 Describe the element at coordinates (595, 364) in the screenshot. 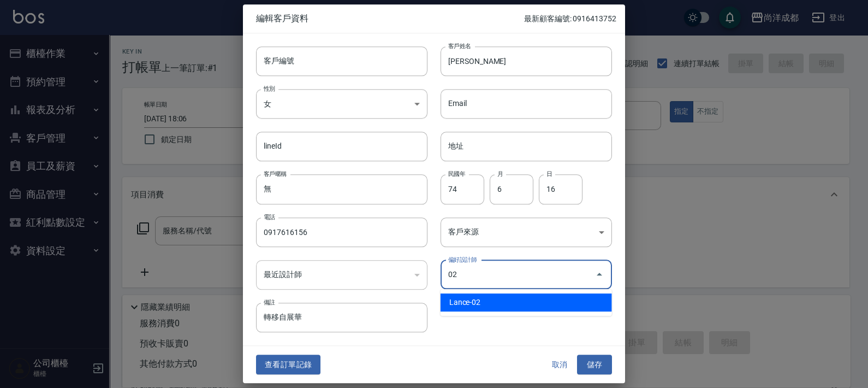

I see `button: 儲存` at that location.